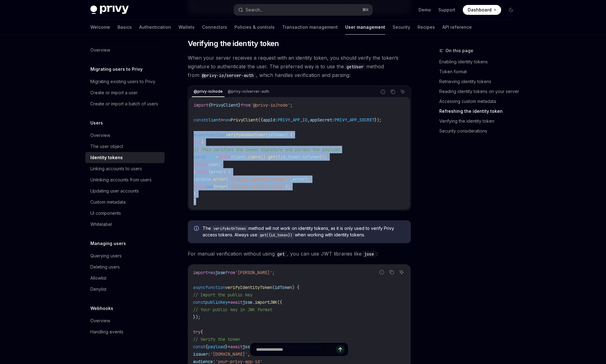 The image size is (606, 364). What do you see at coordinates (482, 10) in the screenshot?
I see `a: Dashboard` at bounding box center [482, 10].